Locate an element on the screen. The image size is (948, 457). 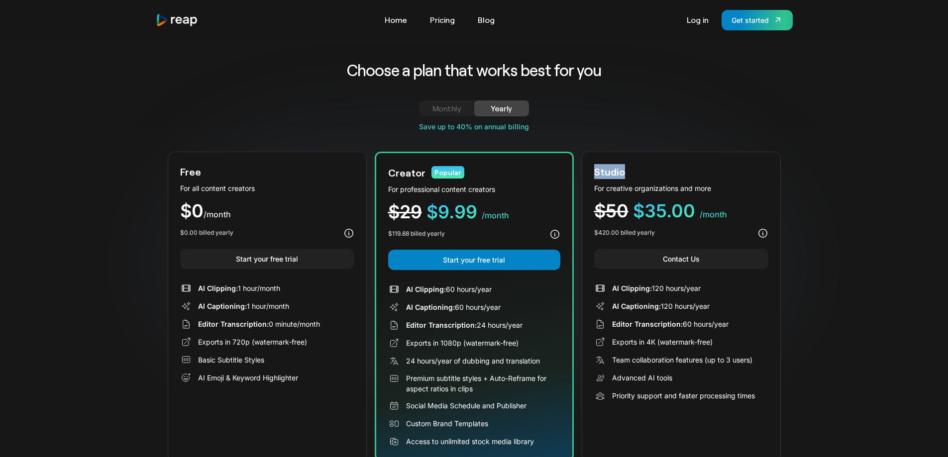
a: Get started is located at coordinates (757, 20).